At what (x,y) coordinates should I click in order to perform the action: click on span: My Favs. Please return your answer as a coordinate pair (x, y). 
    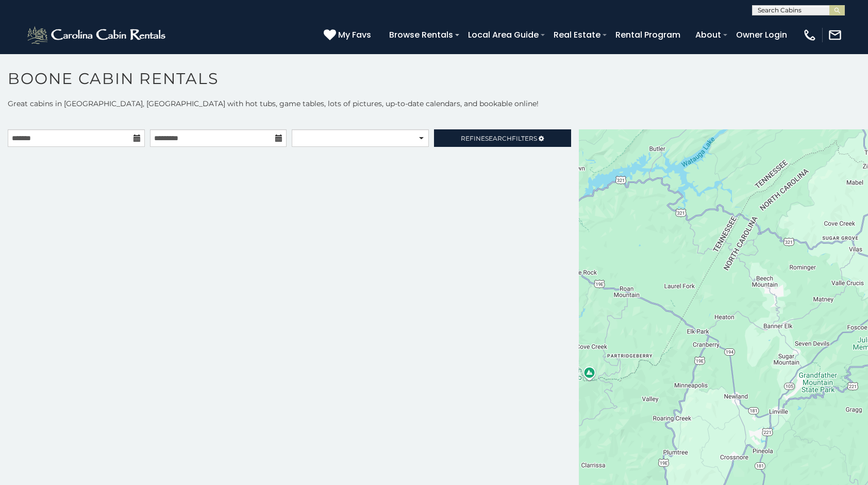
    Looking at the image, I should click on (354, 35).